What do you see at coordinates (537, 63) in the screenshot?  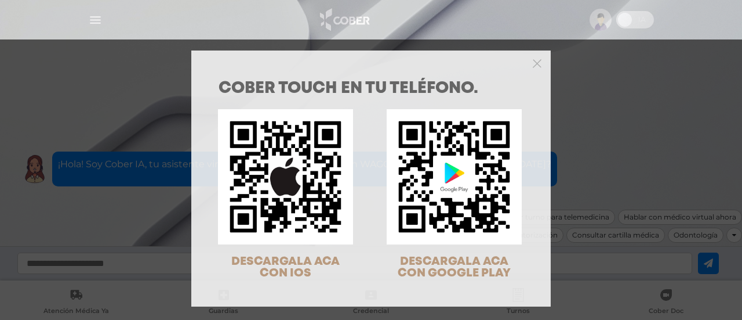 I see `button: Close` at bounding box center [537, 63].